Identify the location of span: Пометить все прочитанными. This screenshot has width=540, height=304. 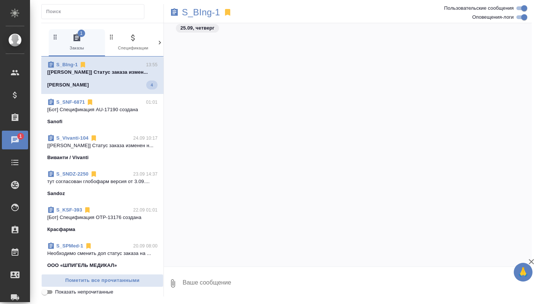
(102, 281).